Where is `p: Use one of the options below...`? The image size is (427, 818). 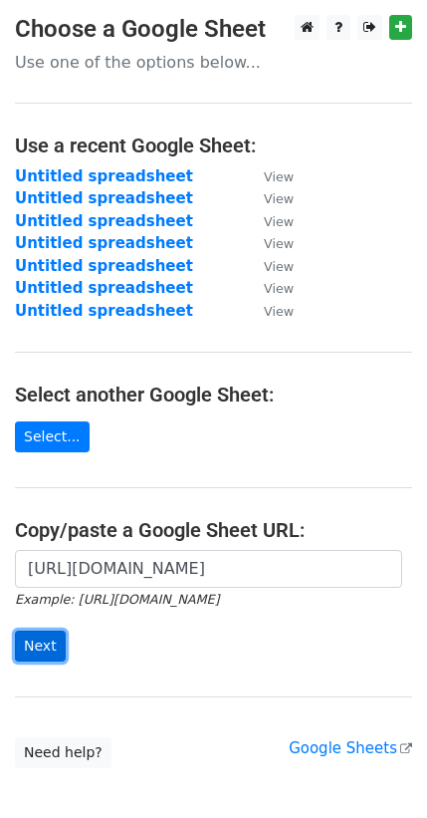 p: Use one of the options below... is located at coordinates (213, 62).